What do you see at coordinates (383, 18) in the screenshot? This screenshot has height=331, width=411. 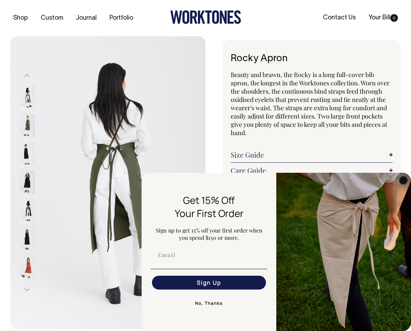 I see `a: Your Bill0` at bounding box center [383, 18].